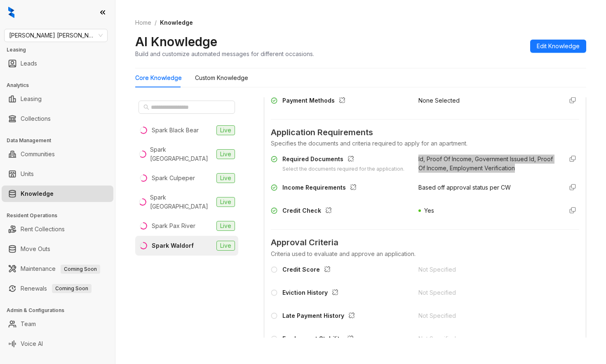 This screenshot has height=364, width=606. Describe the element at coordinates (37, 193) in the screenshot. I see `a: Knowledge` at that location.